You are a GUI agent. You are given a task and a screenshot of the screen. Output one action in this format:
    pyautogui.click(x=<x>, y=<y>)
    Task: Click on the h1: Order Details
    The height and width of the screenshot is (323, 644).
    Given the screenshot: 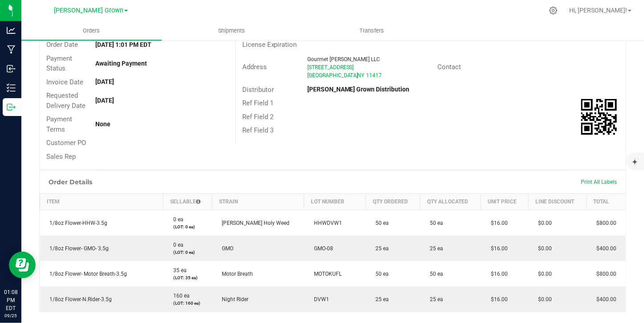 What is the action you would take?
    pyautogui.click(x=70, y=182)
    